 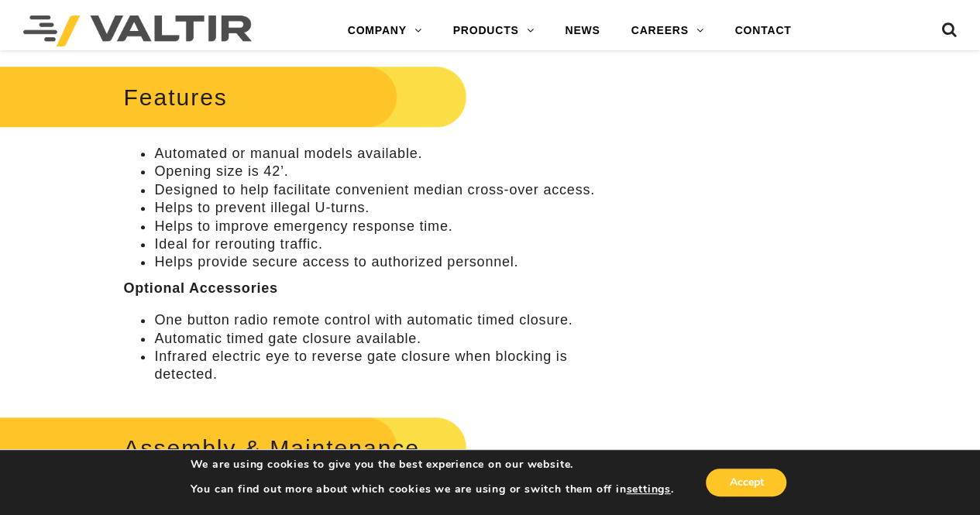 I want to click on li: Ideal for rerouting traffic., so click(x=383, y=244).